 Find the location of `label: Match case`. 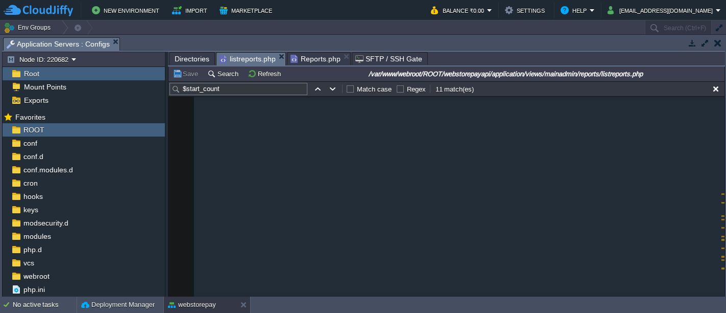

label: Match case is located at coordinates (374, 89).